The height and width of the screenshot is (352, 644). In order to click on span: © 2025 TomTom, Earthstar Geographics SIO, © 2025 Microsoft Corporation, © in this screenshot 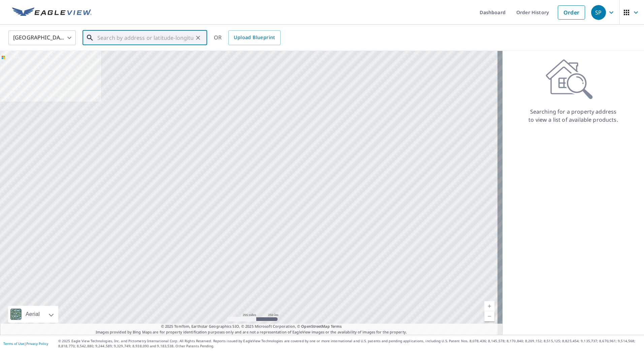, I will do `click(251, 326)`.